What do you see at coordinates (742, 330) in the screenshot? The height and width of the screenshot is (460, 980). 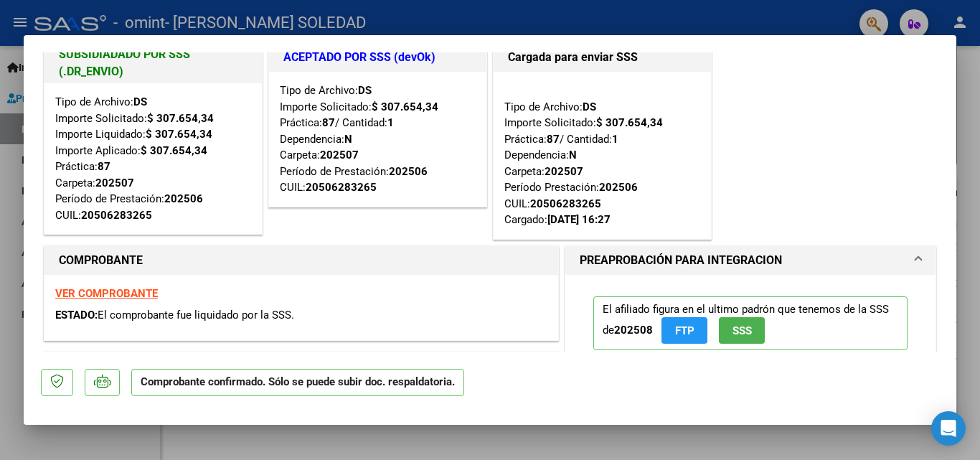 I see `button: SSS` at bounding box center [742, 330].